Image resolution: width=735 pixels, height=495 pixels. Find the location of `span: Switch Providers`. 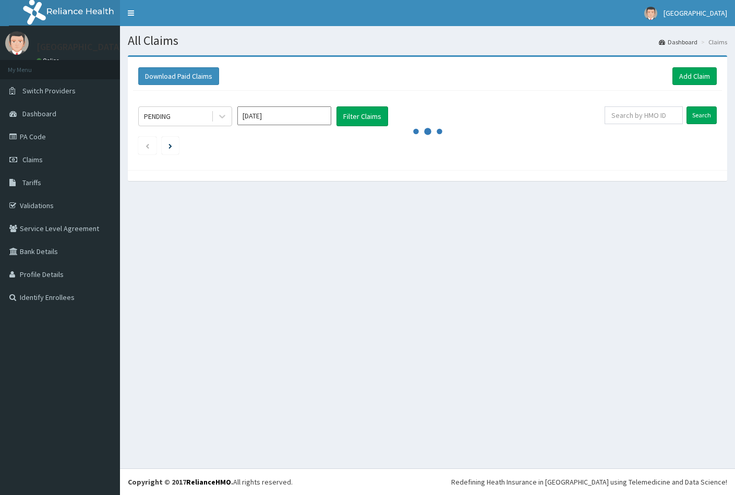

span: Switch Providers is located at coordinates (49, 91).